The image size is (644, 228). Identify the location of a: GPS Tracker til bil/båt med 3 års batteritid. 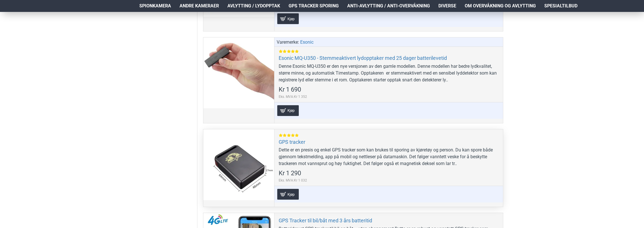
(325, 221).